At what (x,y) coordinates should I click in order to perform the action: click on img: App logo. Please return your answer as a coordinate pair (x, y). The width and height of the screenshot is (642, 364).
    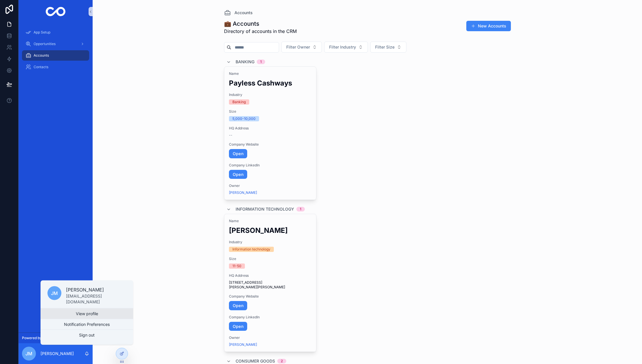
    Looking at the image, I should click on (56, 12).